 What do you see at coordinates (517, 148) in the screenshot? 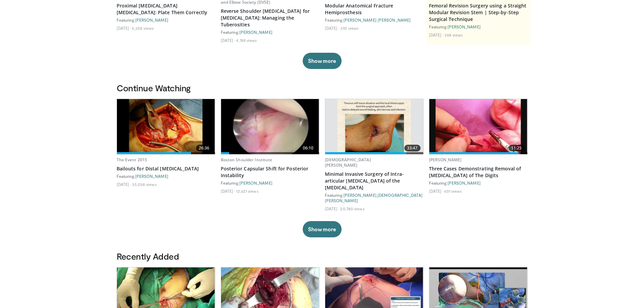
I see `span: 11:25` at bounding box center [517, 148].